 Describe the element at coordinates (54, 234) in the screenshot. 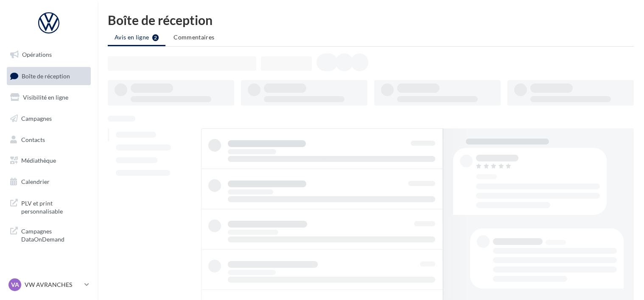

I see `span: Campagnes DataOnDemand` at that location.